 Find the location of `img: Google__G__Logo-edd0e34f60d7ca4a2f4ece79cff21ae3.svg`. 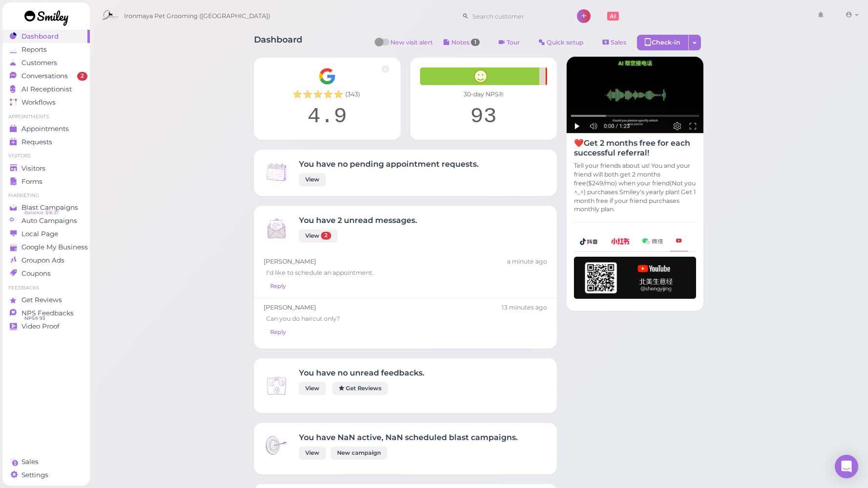

img: Google__G__Logo-edd0e34f60d7ca4a2f4ece79cff21ae3.svg is located at coordinates (327, 76).